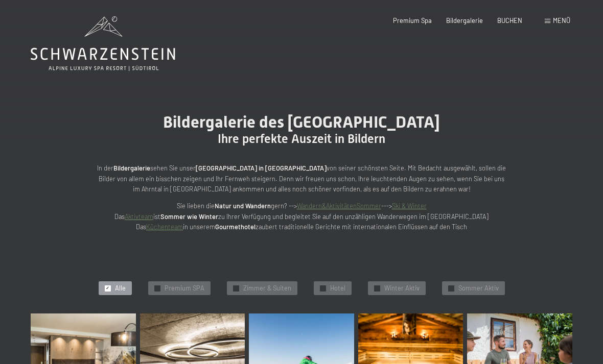 The height and width of the screenshot is (364, 603). What do you see at coordinates (509, 20) in the screenshot?
I see `span: BUCHEN` at bounding box center [509, 20].